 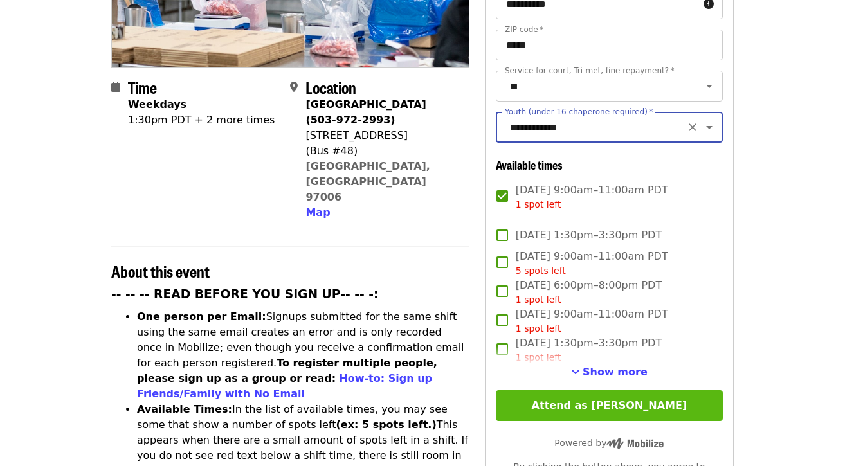 I want to click on label: ZIP code, so click(x=524, y=30).